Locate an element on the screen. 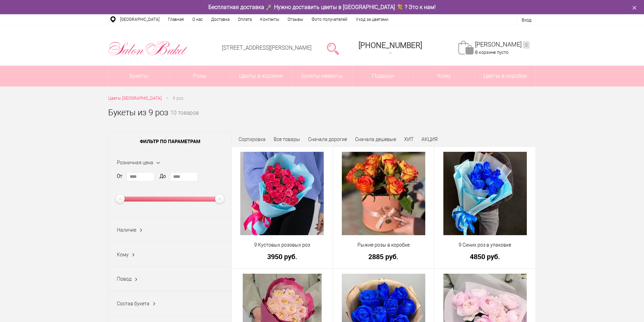 The image size is (644, 322). span: 9 роз is located at coordinates (178, 98).